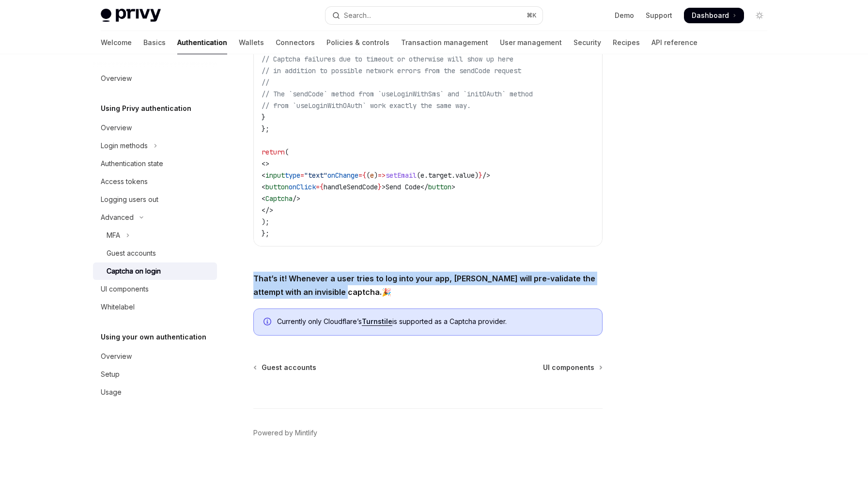 Image resolution: width=868 pixels, height=492 pixels. What do you see at coordinates (155, 145) in the screenshot?
I see `button: Toggle Login methods section` at bounding box center [155, 145].